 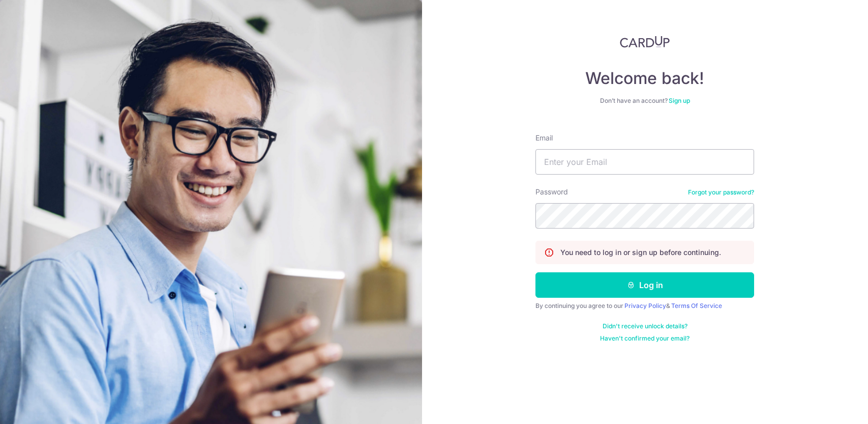 I want to click on h4: Welcome back!, so click(x=645, y=78).